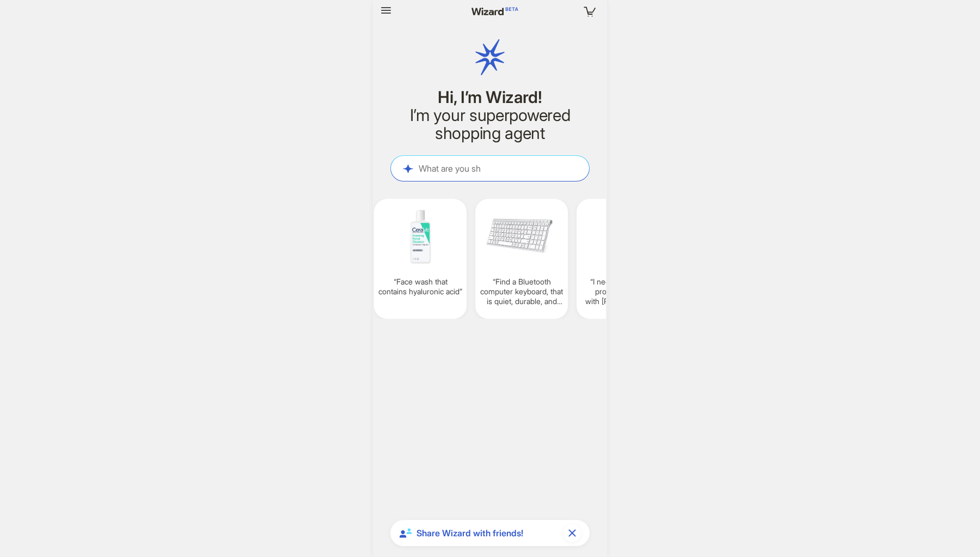 The image size is (980, 557). I want to click on h2: I’m your superpowered shopping agent, so click(490, 124).